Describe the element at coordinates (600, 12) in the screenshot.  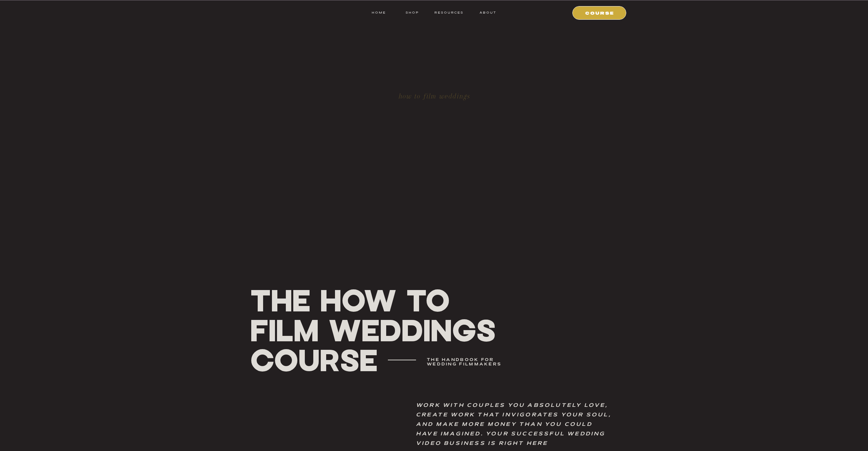
I see `a: COURSE` at that location.